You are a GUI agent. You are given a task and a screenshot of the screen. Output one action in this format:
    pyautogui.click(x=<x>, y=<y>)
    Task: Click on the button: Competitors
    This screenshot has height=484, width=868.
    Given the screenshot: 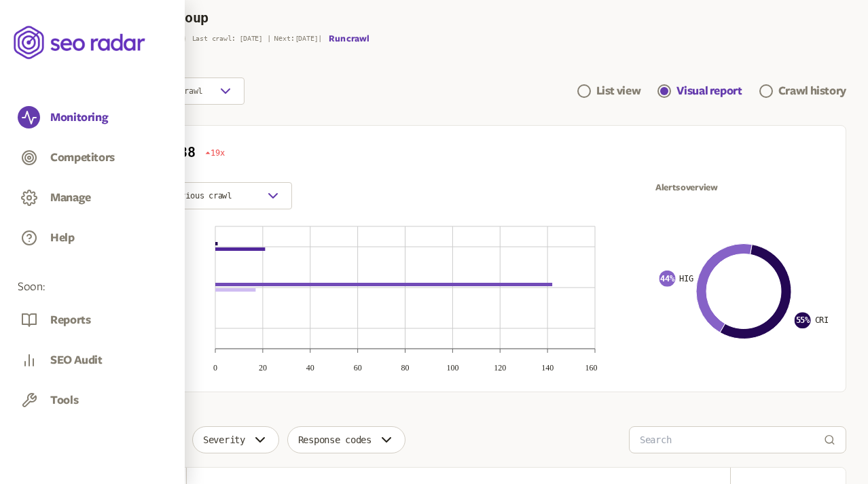 What is the action you would take?
    pyautogui.click(x=82, y=157)
    